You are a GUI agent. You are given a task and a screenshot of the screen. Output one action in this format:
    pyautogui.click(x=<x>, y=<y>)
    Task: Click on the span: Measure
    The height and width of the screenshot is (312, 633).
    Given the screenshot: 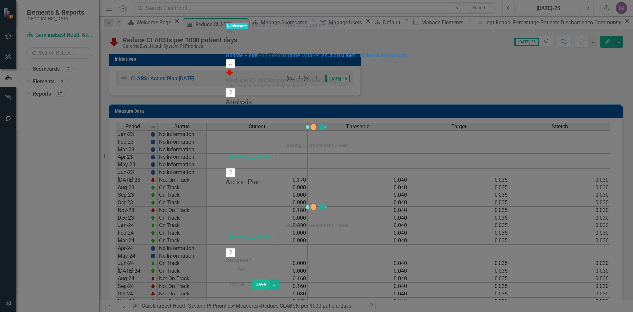 What is the action you would take?
    pyautogui.click(x=237, y=26)
    